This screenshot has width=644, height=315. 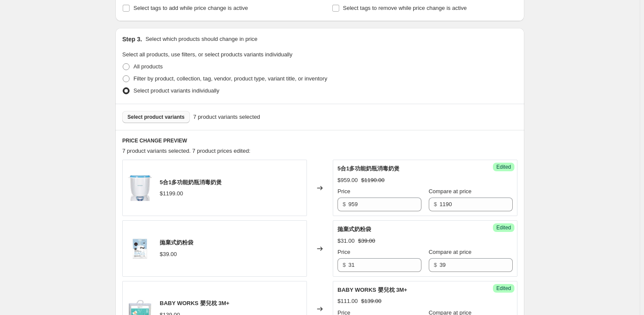 I want to click on div: $1199.00, so click(x=171, y=193).